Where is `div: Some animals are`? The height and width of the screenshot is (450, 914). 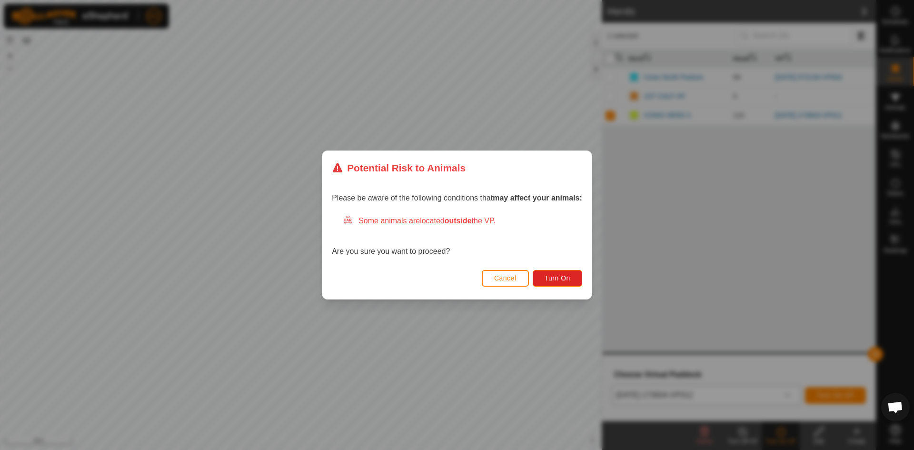
div: Some animals are is located at coordinates (462, 221).